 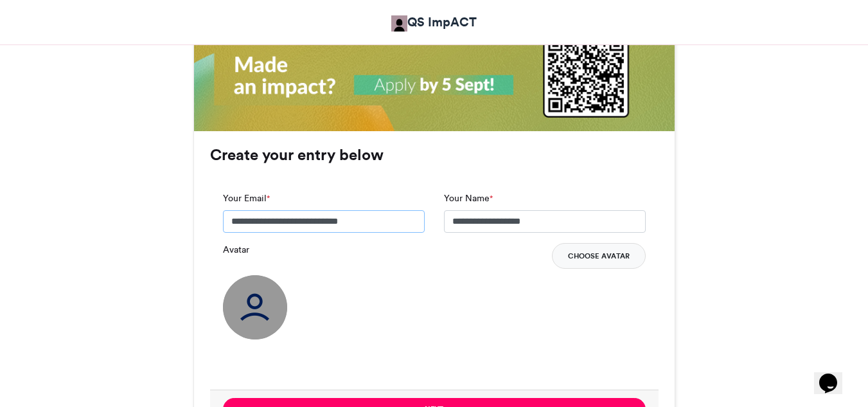 What do you see at coordinates (236, 250) in the screenshot?
I see `label: Avatar` at bounding box center [236, 250].